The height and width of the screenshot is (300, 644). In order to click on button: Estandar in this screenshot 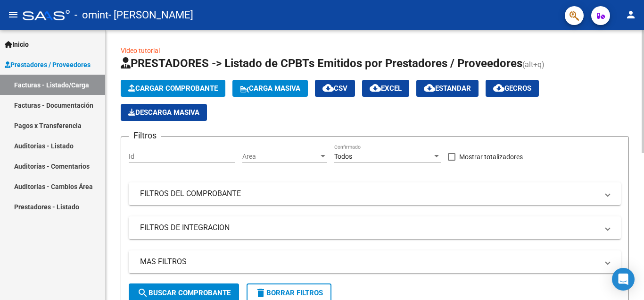, I will do `click(447, 88)`.